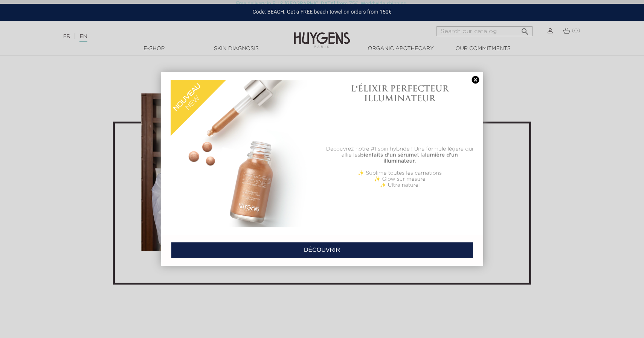 This screenshot has width=644, height=338. Describe the element at coordinates (400, 93) in the screenshot. I see `h1: L'ÉLIXIR PERFECTEUR ILLUMINATEUR` at that location.